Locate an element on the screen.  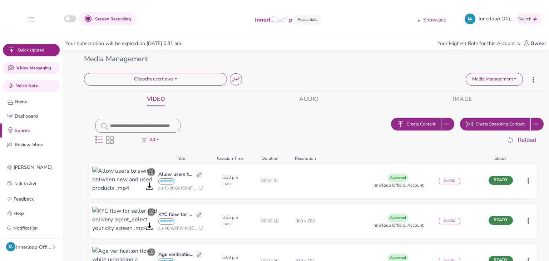
span: cu-v6rAXRiV-M3Df2Ay8KX6b is located at coordinates (178, 228).